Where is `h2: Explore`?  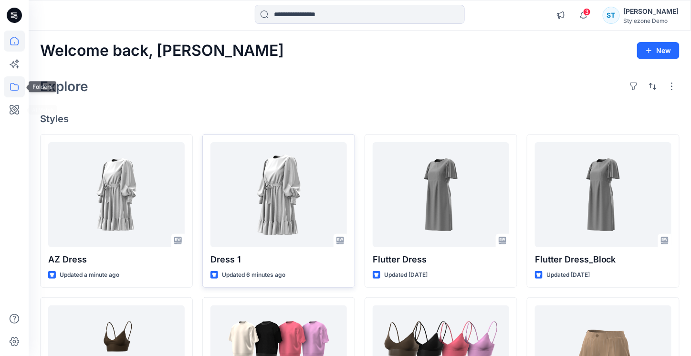
h2: Explore is located at coordinates (64, 86).